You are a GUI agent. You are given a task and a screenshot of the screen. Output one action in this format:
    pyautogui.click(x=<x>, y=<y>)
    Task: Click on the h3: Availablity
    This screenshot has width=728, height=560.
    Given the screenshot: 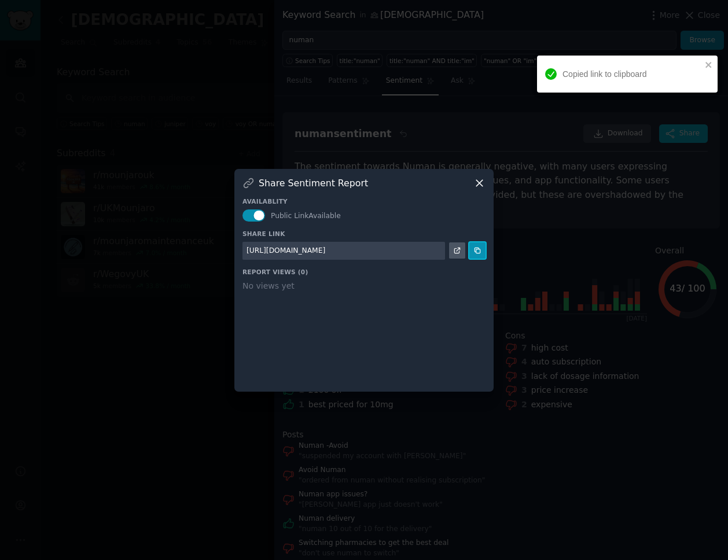 What is the action you would take?
    pyautogui.click(x=364, y=201)
    